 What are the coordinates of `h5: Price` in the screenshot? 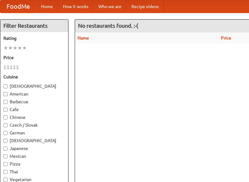 It's located at (34, 58).